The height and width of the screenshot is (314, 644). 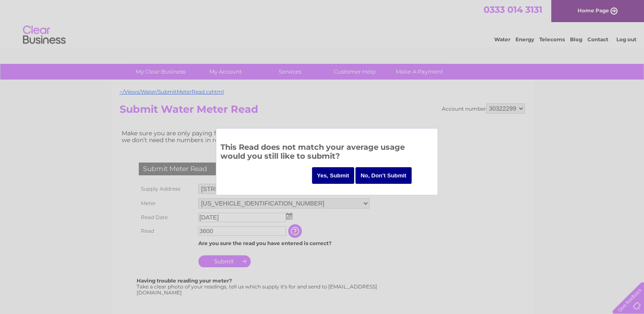 I want to click on span: 0333 014 3131, so click(x=513, y=9).